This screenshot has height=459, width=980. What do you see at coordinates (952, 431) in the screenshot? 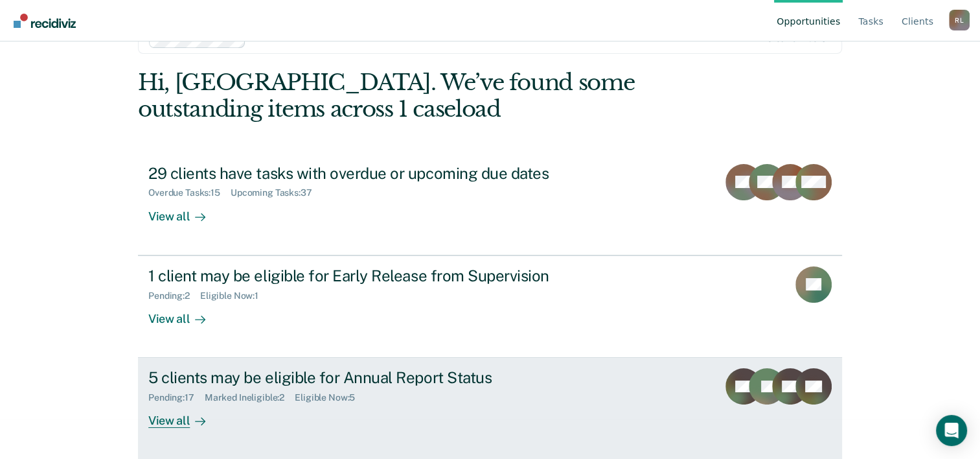
I see `div: Open Intercom Messenger` at bounding box center [952, 431].